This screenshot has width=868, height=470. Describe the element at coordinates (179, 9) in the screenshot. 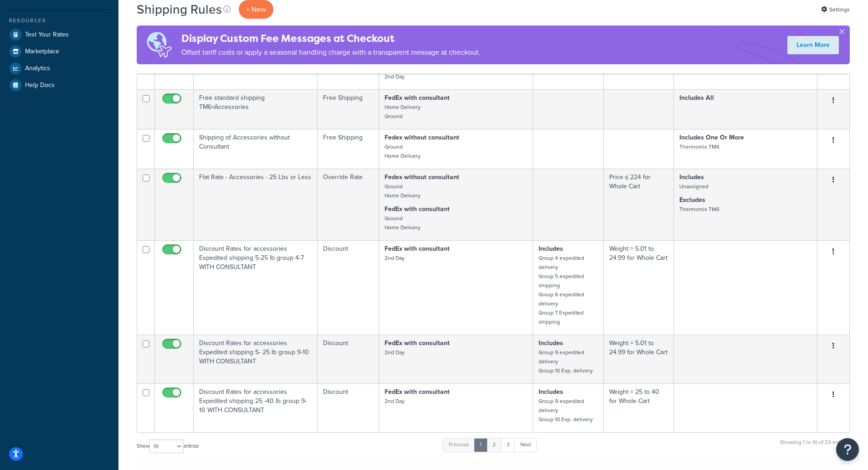

I see `h1: Shipping Rules` at that location.